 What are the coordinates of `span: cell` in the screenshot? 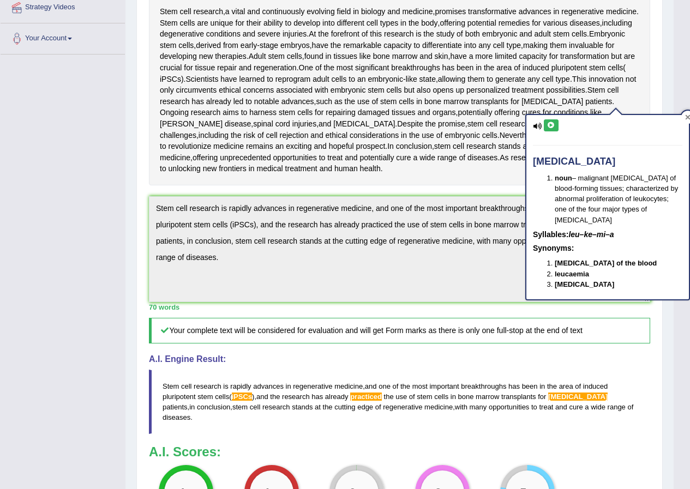 It's located at (187, 386).